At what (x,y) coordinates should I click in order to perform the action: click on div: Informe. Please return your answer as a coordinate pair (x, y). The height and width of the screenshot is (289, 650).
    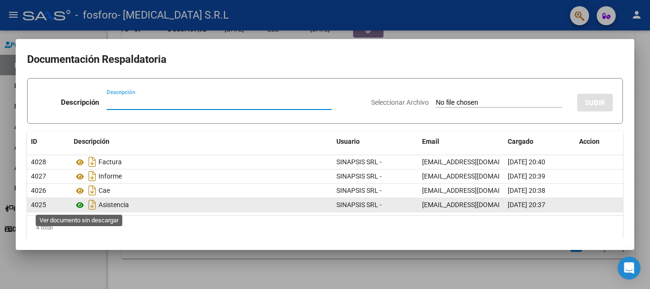
    Looking at the image, I should click on (201, 176).